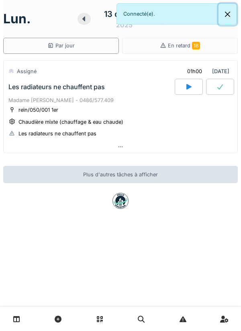 This screenshot has height=331, width=241. What do you see at coordinates (38, 110) in the screenshot?
I see `div: rein/050/001 1er` at bounding box center [38, 110].